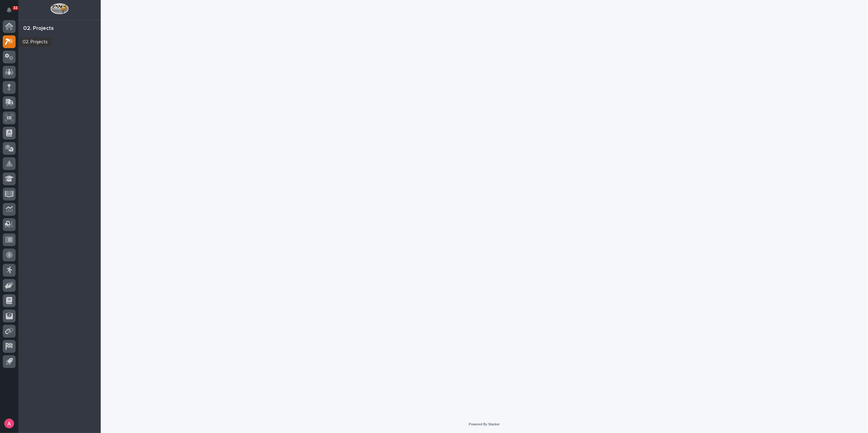 This screenshot has height=433, width=868. I want to click on div: Notifications33, so click(12, 12).